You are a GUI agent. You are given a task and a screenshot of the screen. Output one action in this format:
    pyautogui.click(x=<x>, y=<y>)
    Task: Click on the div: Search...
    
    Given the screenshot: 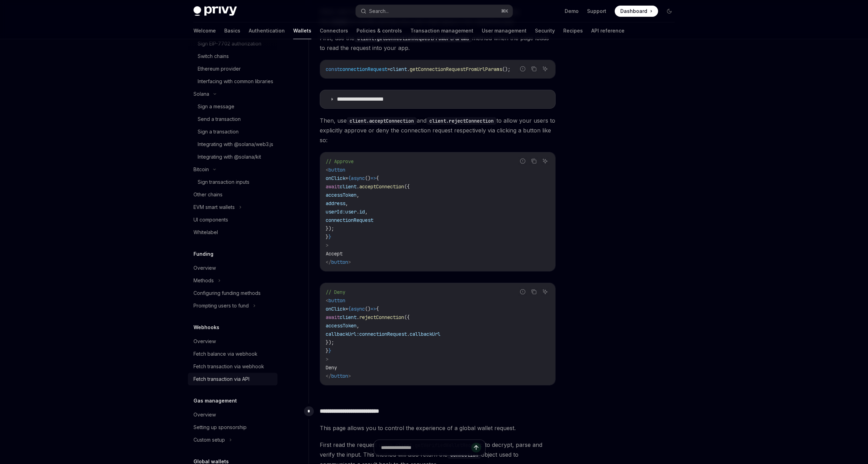 What is the action you would take?
    pyautogui.click(x=379, y=11)
    